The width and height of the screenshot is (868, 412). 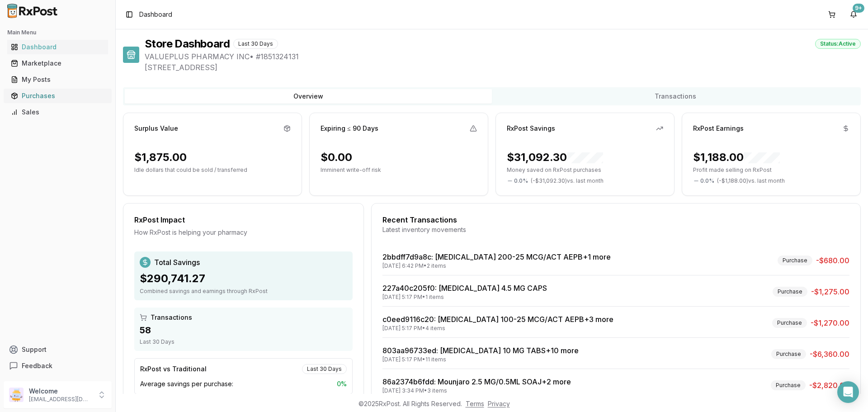 What do you see at coordinates (830, 323) in the screenshot?
I see `span: -$1,270.00` at bounding box center [830, 323].